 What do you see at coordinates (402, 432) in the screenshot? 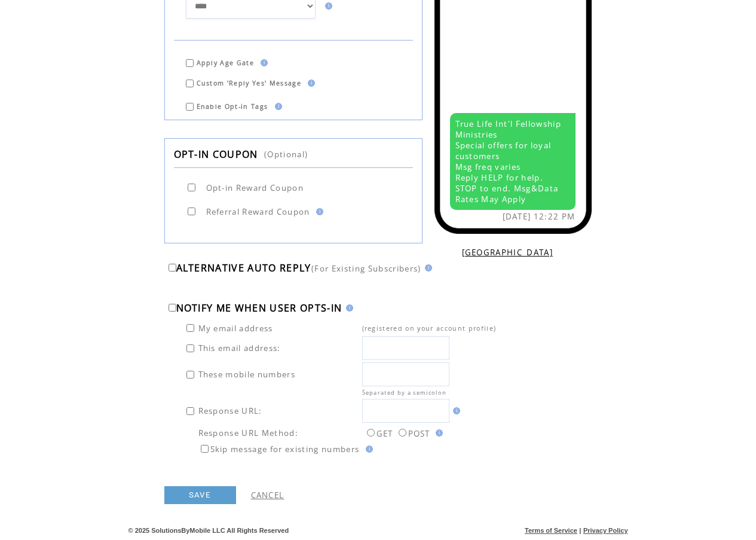
I see `input: POST` at bounding box center [402, 432].